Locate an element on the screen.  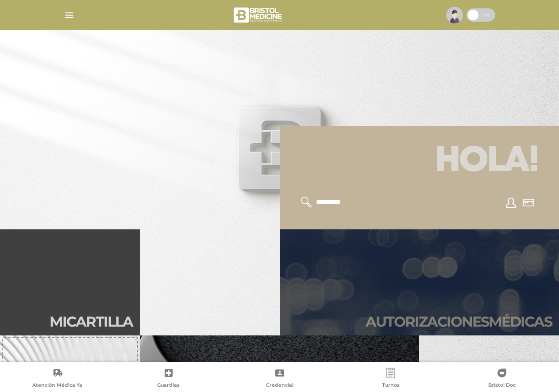
span: Atención Médica Ya is located at coordinates (57, 386).